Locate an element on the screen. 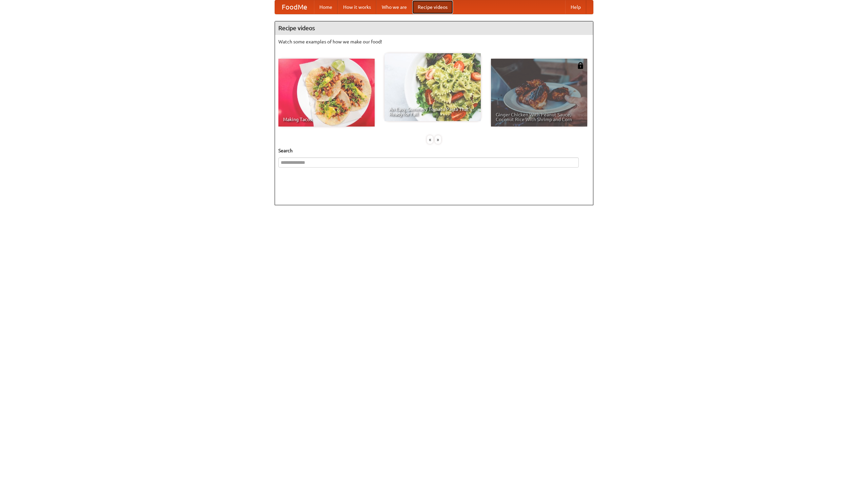 This screenshot has width=868, height=480. img: 483408.png is located at coordinates (581, 66).